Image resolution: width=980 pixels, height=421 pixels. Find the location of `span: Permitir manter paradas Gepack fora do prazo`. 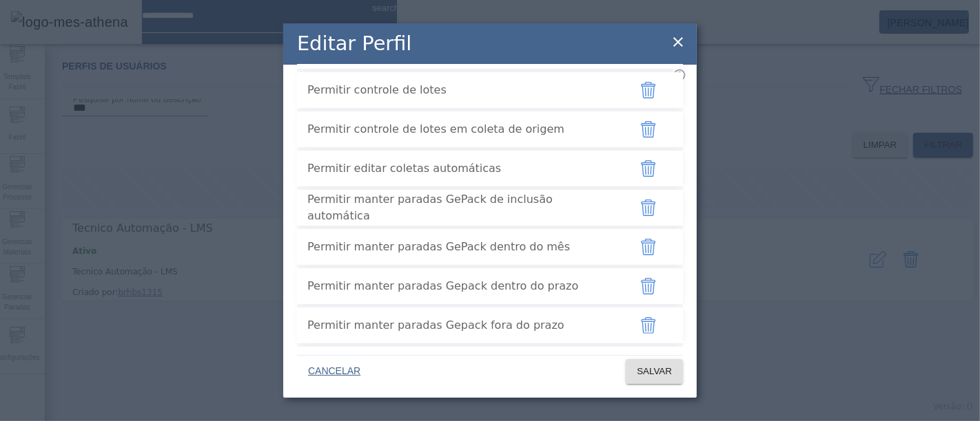

span: Permitir manter paradas Gepack fora do prazo is located at coordinates (463, 326).